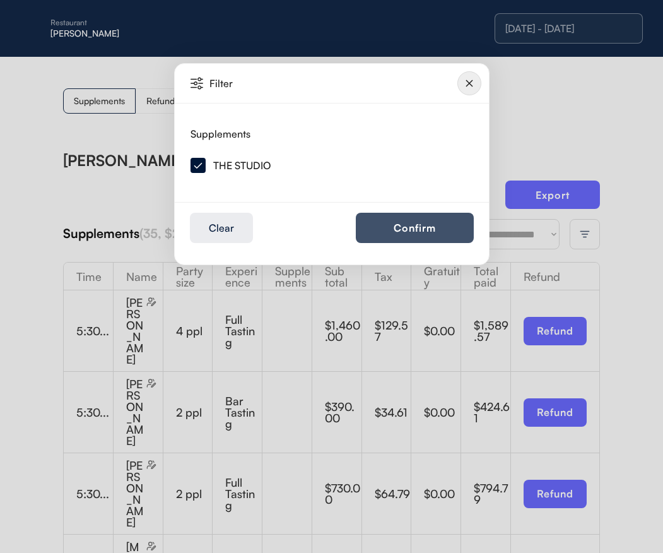  Describe the element at coordinates (415, 228) in the screenshot. I see `button: Confirm` at that location.